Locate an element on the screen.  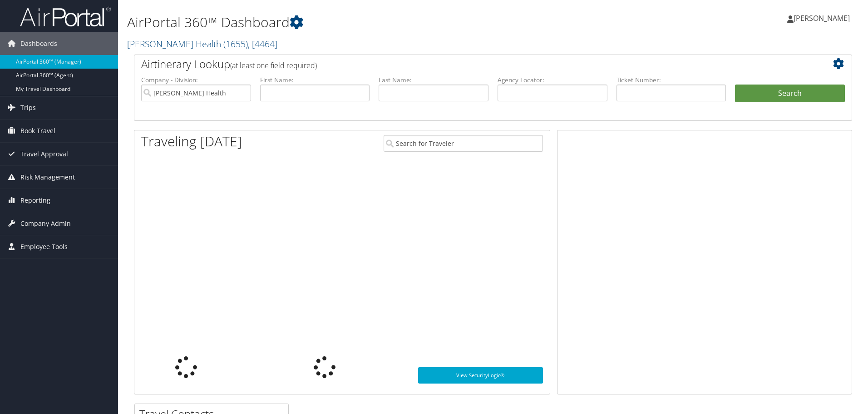
img: airportal-logo.png is located at coordinates (66, 16).